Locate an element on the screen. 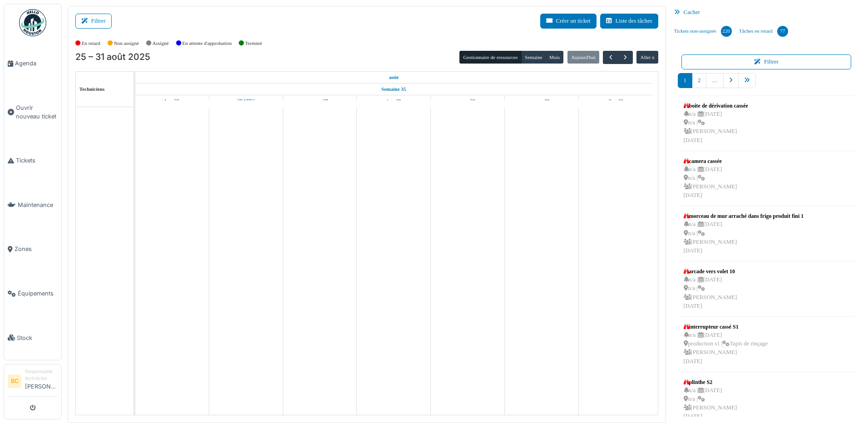  a: 2 is located at coordinates (699, 80).